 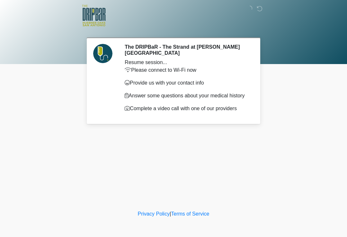 I want to click on img: The DRIPBaR - The Strand at Huebner Oaks Logo, so click(x=94, y=15).